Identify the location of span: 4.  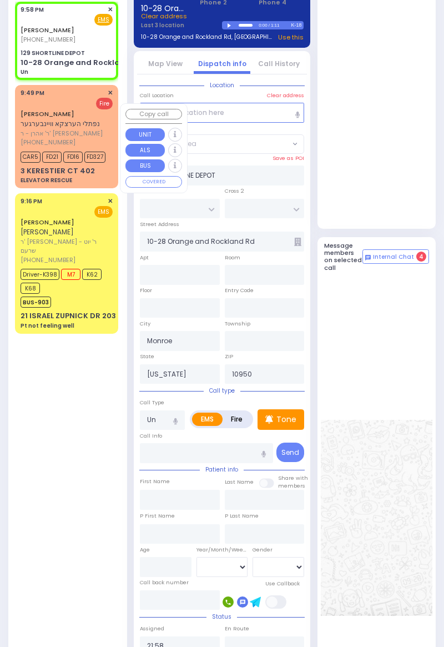
(421, 256).